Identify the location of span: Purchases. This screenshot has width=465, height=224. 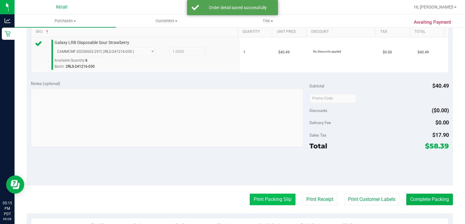
(65, 21).